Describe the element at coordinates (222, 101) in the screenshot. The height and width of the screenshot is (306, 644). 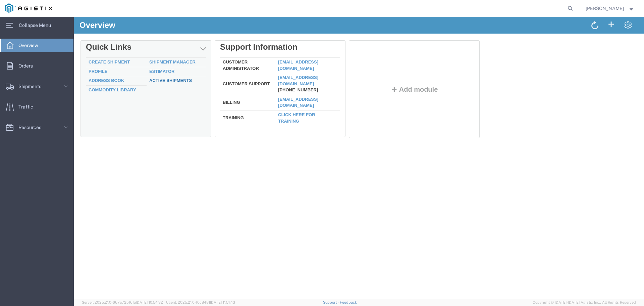
I see `a: Click here for training` at that location.